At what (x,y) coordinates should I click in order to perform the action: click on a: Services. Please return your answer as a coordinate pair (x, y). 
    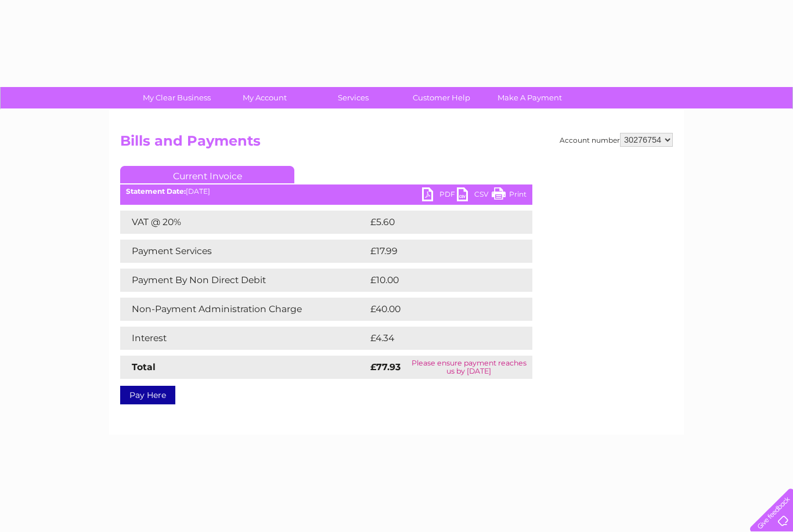
    Looking at the image, I should click on (353, 97).